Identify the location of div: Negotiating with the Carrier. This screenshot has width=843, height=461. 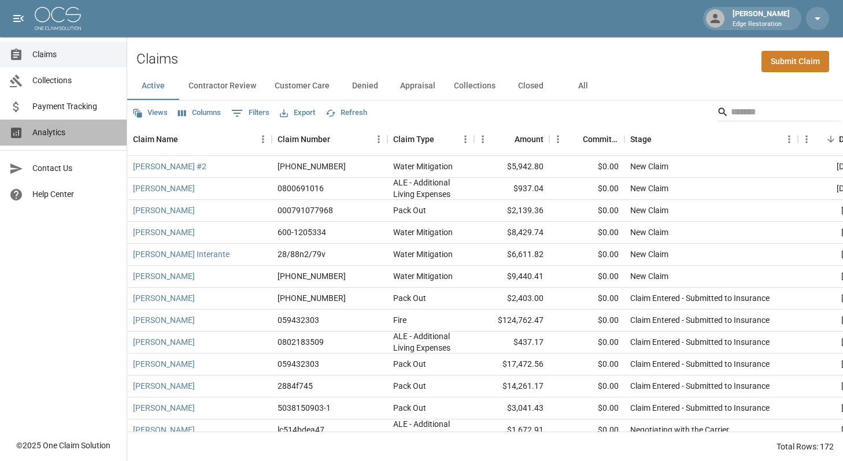
(679, 430).